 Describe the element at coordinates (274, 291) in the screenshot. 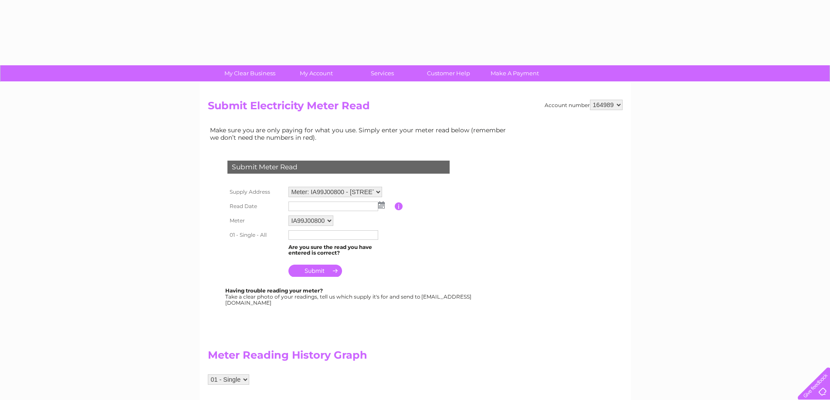

I see `b: Having trouble reading your meter?` at that location.